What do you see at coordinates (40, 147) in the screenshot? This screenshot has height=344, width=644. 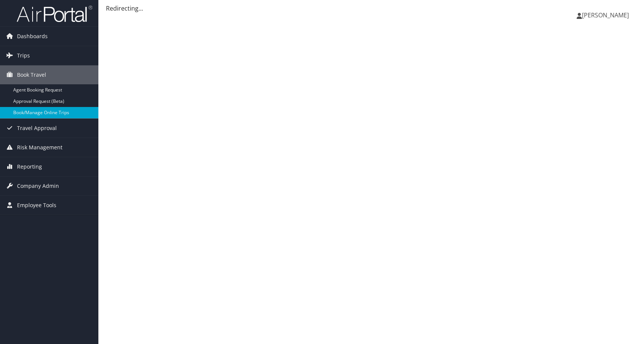 I see `span: Risk Management` at bounding box center [40, 147].